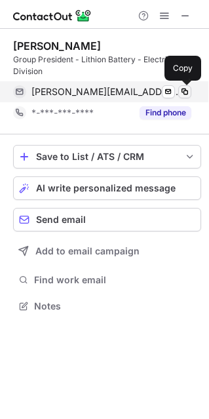 The image size is (209, 419). What do you see at coordinates (115, 306) in the screenshot?
I see `span: Notes` at bounding box center [115, 306].